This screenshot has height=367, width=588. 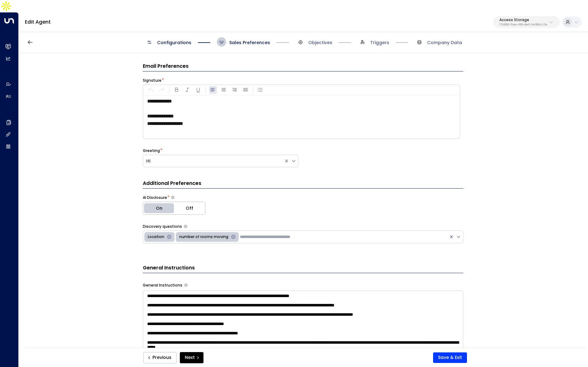 I want to click on button: On, so click(x=159, y=208).